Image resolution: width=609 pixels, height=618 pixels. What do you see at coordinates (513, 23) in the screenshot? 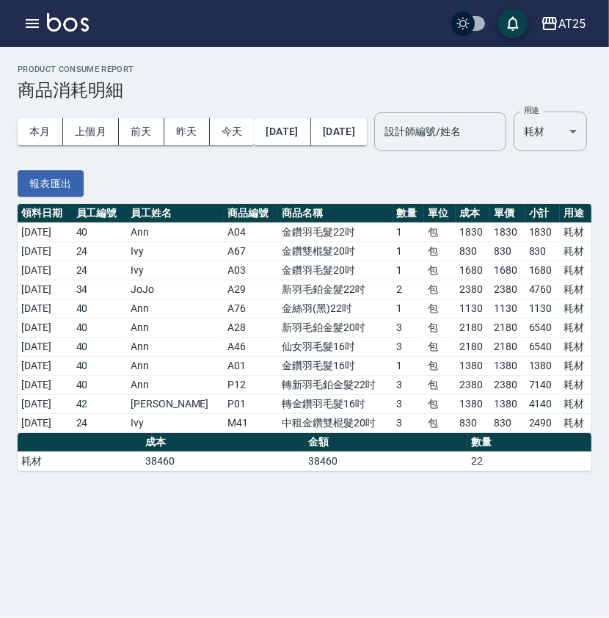
I see `button: save` at bounding box center [513, 23].